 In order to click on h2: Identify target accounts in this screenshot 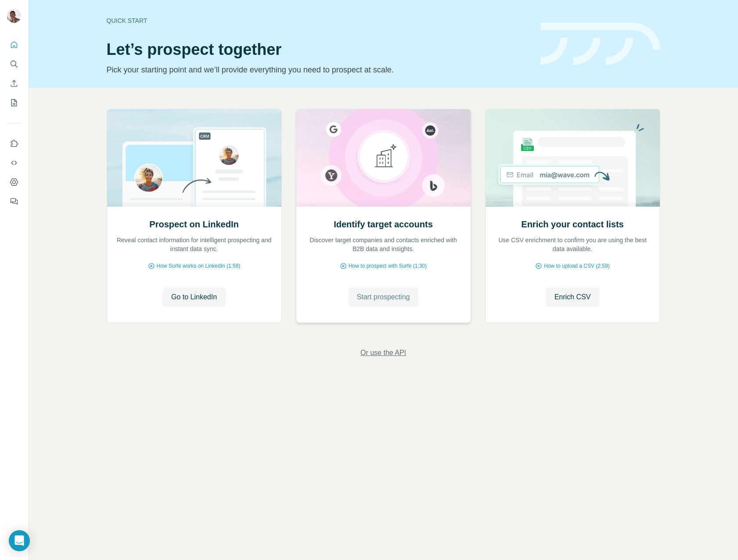, I will do `click(383, 224)`.